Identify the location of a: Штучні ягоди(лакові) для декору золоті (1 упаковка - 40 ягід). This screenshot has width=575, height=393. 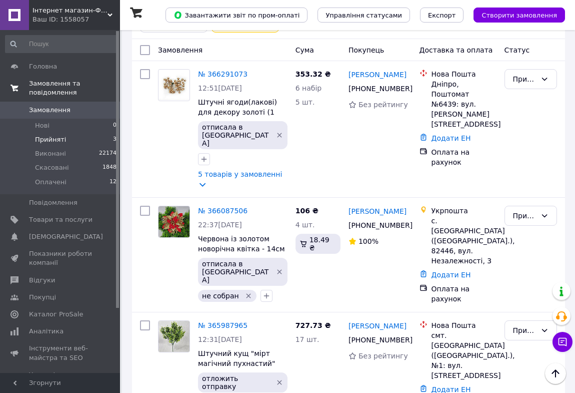
(238, 112).